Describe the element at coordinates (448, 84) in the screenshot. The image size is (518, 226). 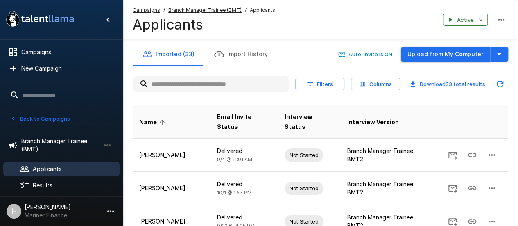
I see `button: Download33 total results` at that location.